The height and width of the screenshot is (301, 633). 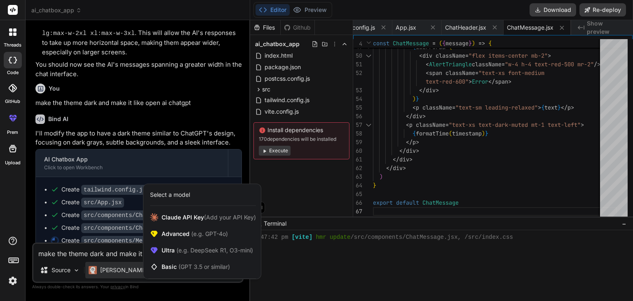 What do you see at coordinates (12, 101) in the screenshot?
I see `label: GitHub` at bounding box center [12, 101].